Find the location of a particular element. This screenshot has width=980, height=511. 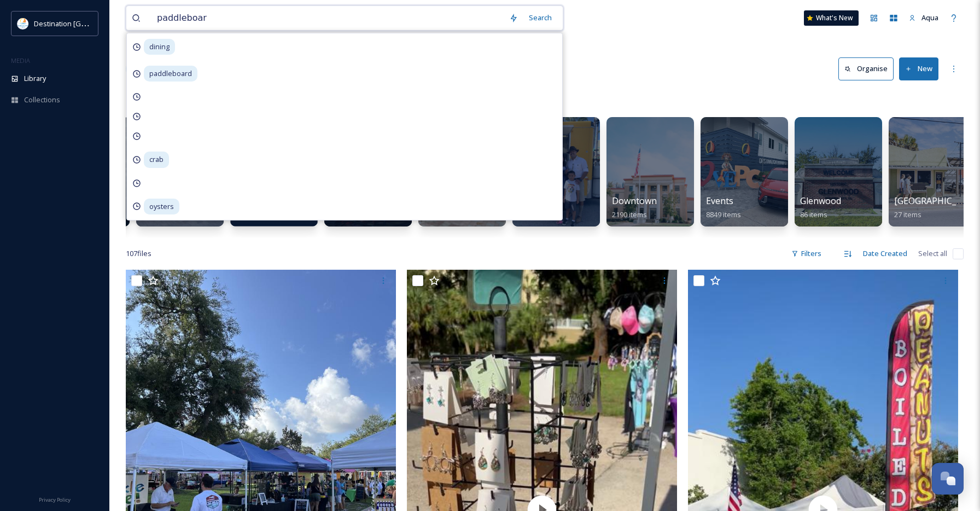

span: oysters is located at coordinates (161, 206).